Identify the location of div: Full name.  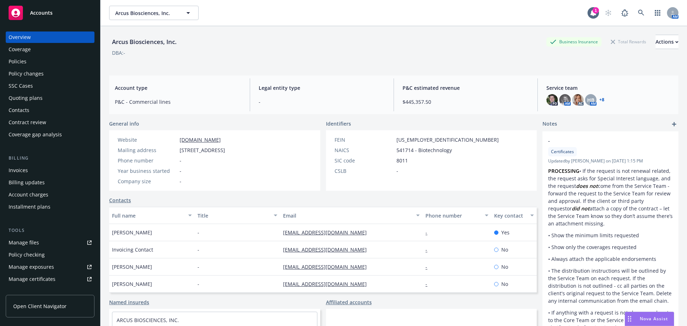
(148, 215).